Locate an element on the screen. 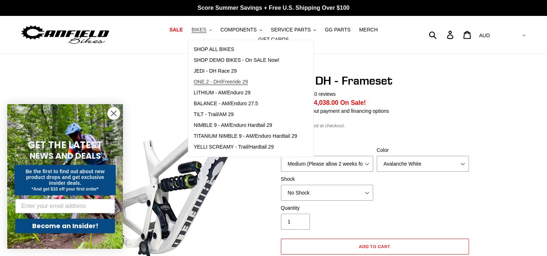 This screenshot has width=547, height=256. div: calculated at checkout. is located at coordinates (375, 126).